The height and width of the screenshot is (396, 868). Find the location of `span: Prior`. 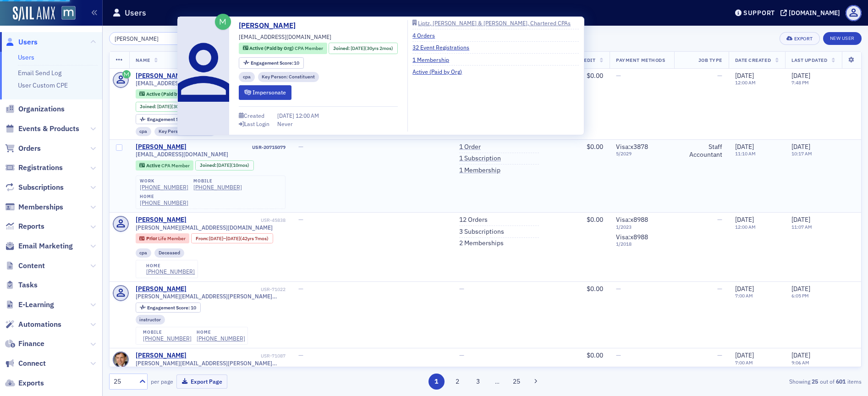

span: Prior is located at coordinates (152, 238).